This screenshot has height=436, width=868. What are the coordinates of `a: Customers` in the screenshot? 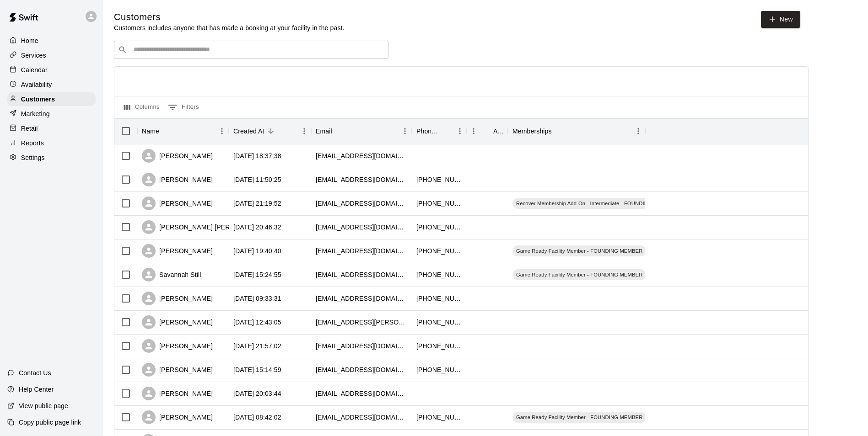 It's located at (51, 99).